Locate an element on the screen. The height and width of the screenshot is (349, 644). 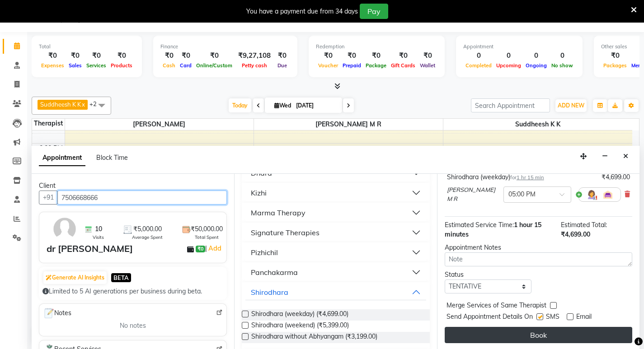
span: Due is located at coordinates (282, 66).